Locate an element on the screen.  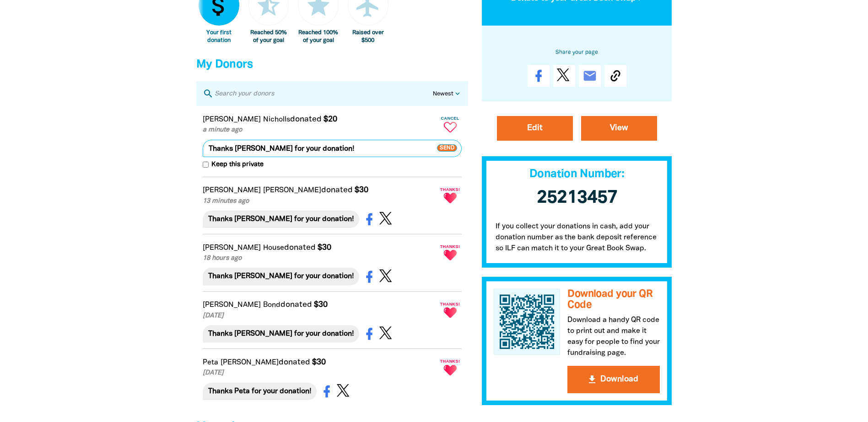
em: Peta is located at coordinates (211, 363).